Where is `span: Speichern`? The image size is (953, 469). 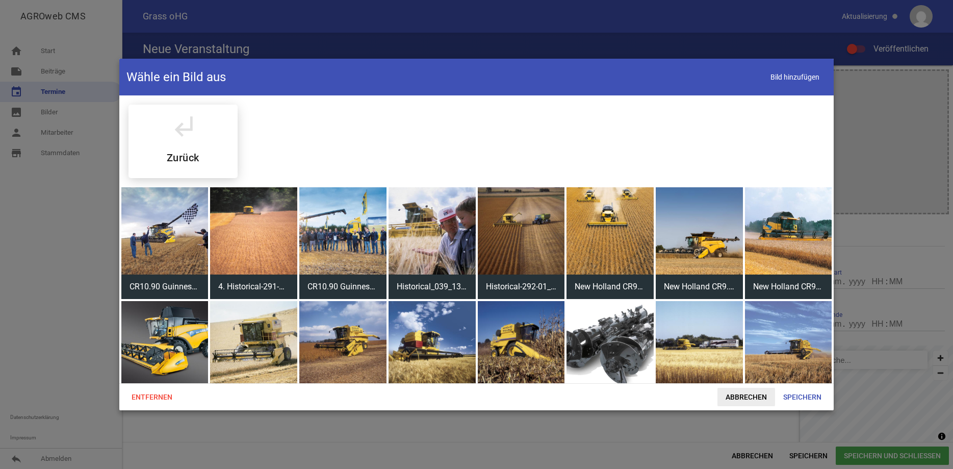
span: Speichern is located at coordinates (802, 397).